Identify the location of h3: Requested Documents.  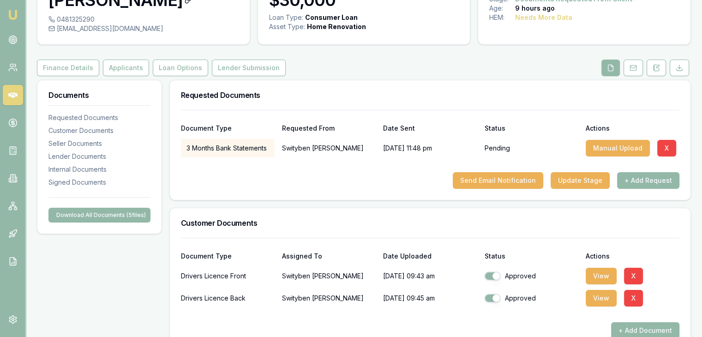
(430, 95).